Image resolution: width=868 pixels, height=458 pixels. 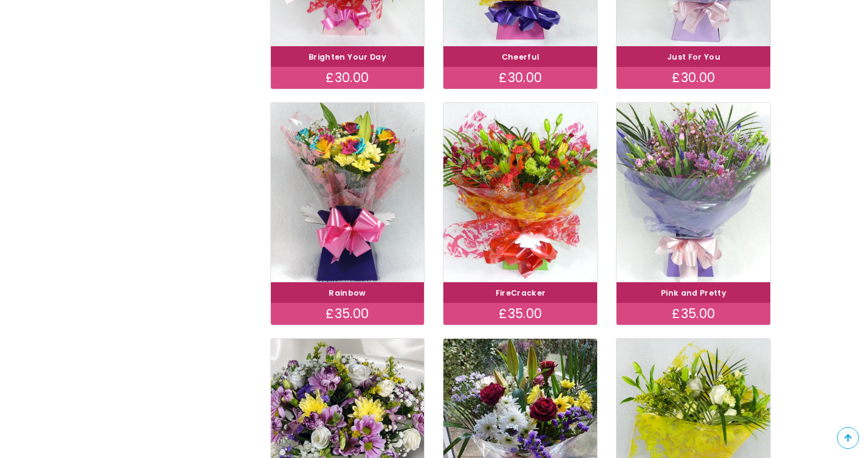 What do you see at coordinates (347, 292) in the screenshot?
I see `a: Rainbow` at bounding box center [347, 292].